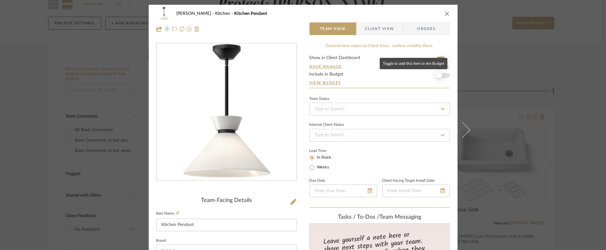  Describe the element at coordinates (197, 29) in the screenshot. I see `img: Remove from project` at that location.